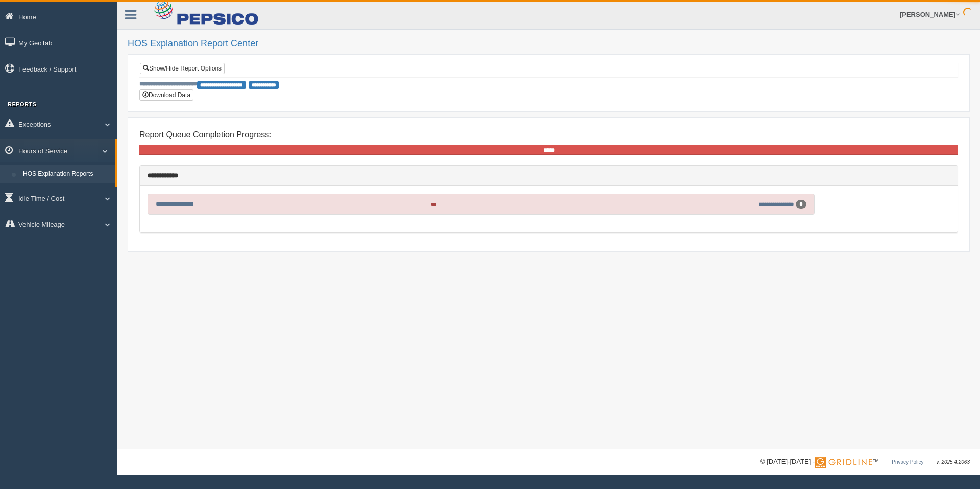 Image resolution: width=980 pixels, height=489 pixels. I want to click on button: Download Data, so click(166, 95).